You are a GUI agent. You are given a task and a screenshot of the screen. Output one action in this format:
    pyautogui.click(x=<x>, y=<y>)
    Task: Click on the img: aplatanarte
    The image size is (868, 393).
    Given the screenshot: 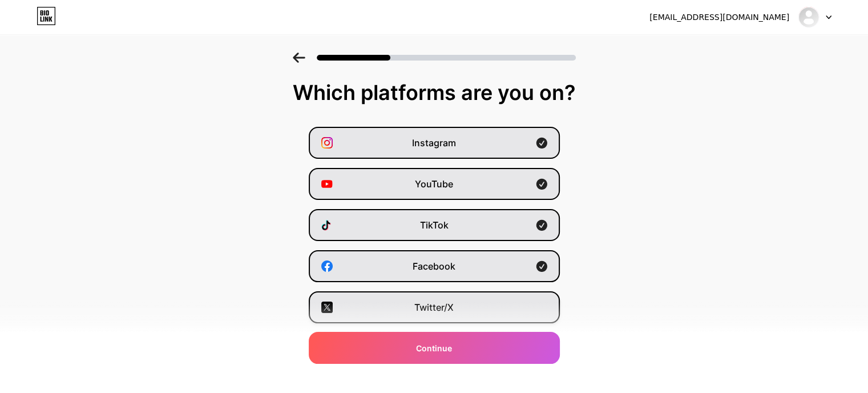 What is the action you would take?
    pyautogui.click(x=809, y=17)
    